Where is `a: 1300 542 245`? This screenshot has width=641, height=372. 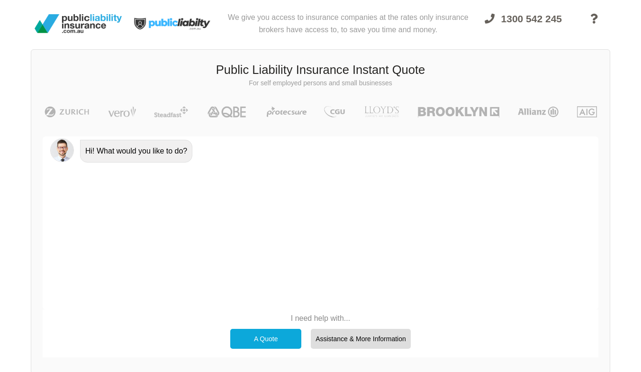 a: 1300 542 245 is located at coordinates (523, 26).